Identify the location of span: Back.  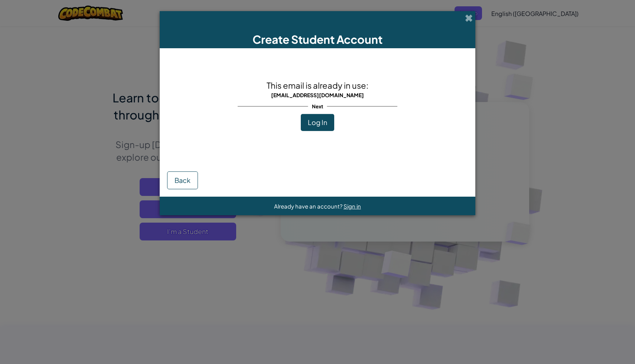
(182, 180).